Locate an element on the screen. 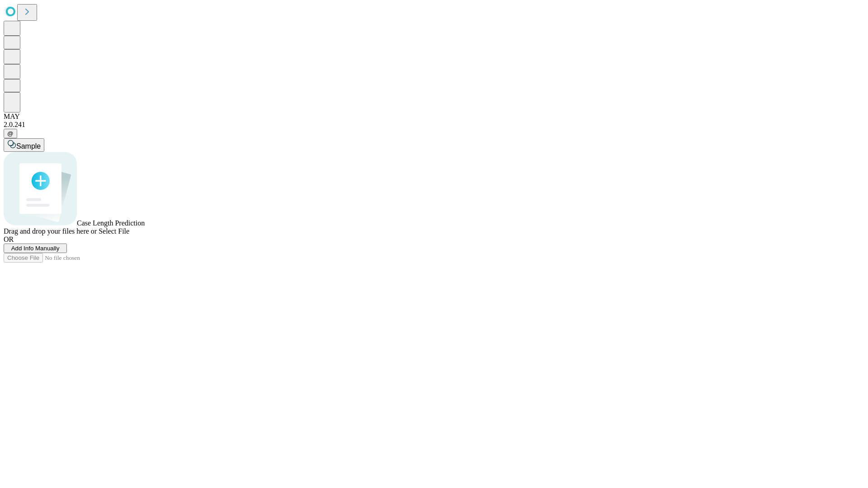 The image size is (868, 488). span: Add Info Manually is located at coordinates (35, 248).